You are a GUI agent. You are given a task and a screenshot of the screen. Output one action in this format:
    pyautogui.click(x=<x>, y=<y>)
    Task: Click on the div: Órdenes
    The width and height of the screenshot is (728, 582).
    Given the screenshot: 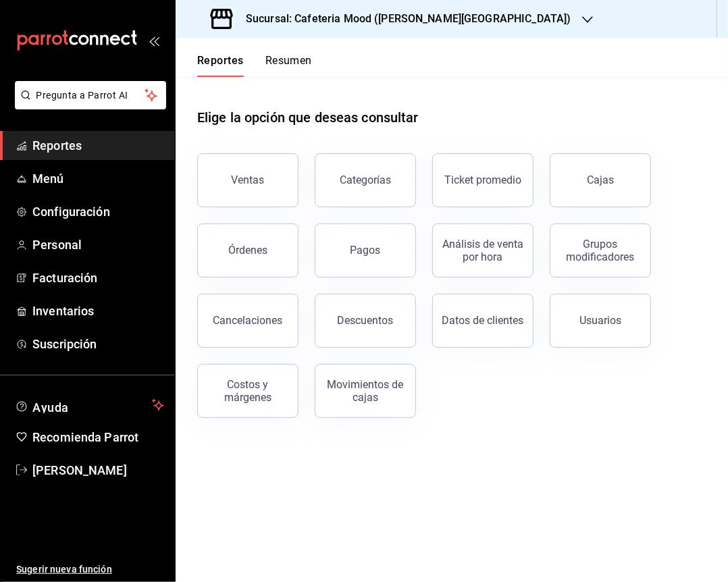 What is the action you would take?
    pyautogui.click(x=247, y=250)
    